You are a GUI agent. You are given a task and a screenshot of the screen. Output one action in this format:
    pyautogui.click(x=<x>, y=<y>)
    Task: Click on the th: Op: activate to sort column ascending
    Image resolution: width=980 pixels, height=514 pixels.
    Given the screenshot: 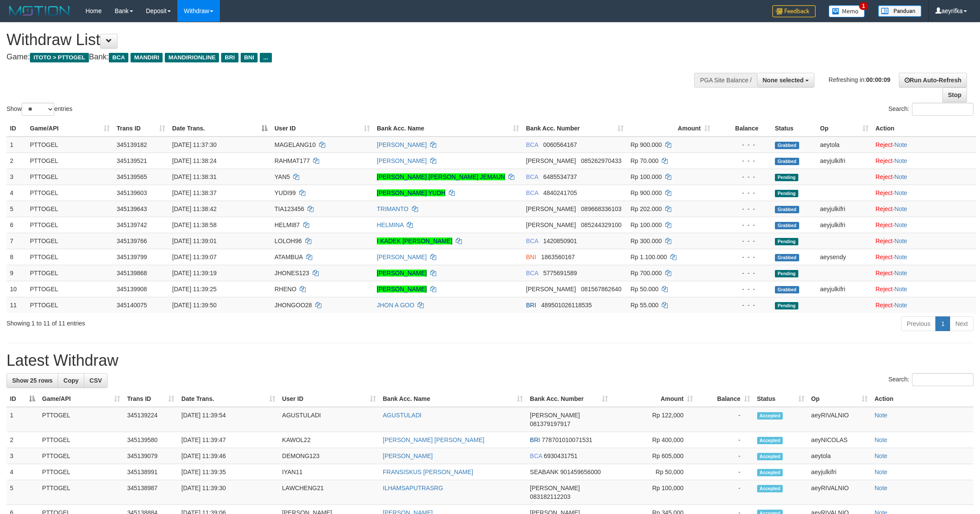 What is the action you would take?
    pyautogui.click(x=839, y=399)
    